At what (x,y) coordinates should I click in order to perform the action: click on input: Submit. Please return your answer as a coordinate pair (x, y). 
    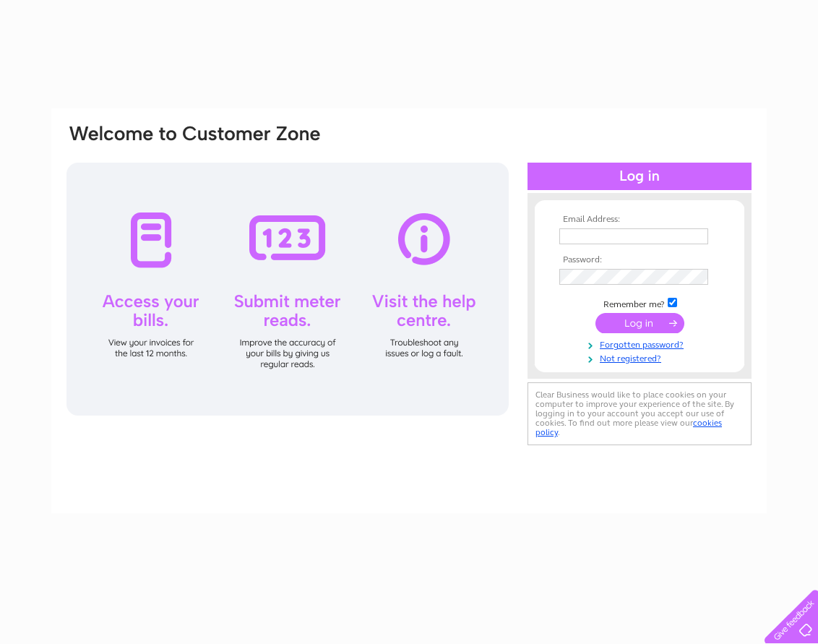
    Looking at the image, I should click on (639, 323).